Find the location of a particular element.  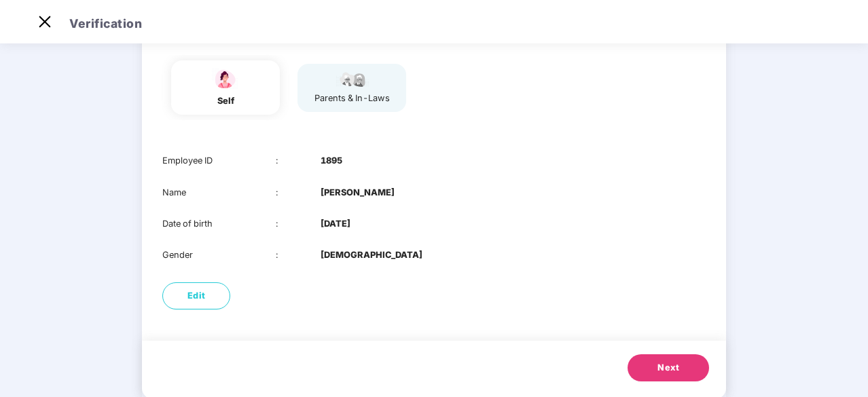

div: Gender is located at coordinates (219, 255).